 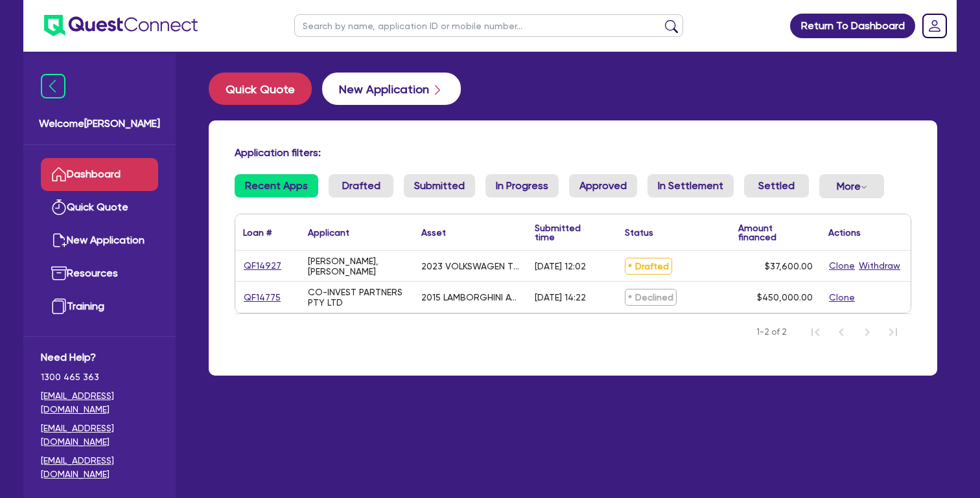 What do you see at coordinates (651, 297) in the screenshot?
I see `span: Declined` at bounding box center [651, 297].